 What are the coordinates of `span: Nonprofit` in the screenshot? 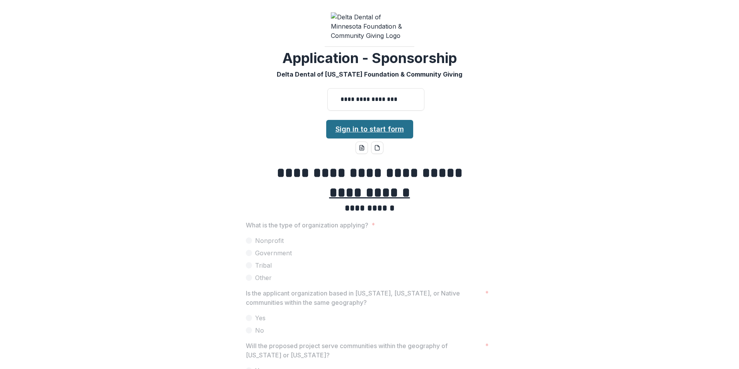 It's located at (269, 240).